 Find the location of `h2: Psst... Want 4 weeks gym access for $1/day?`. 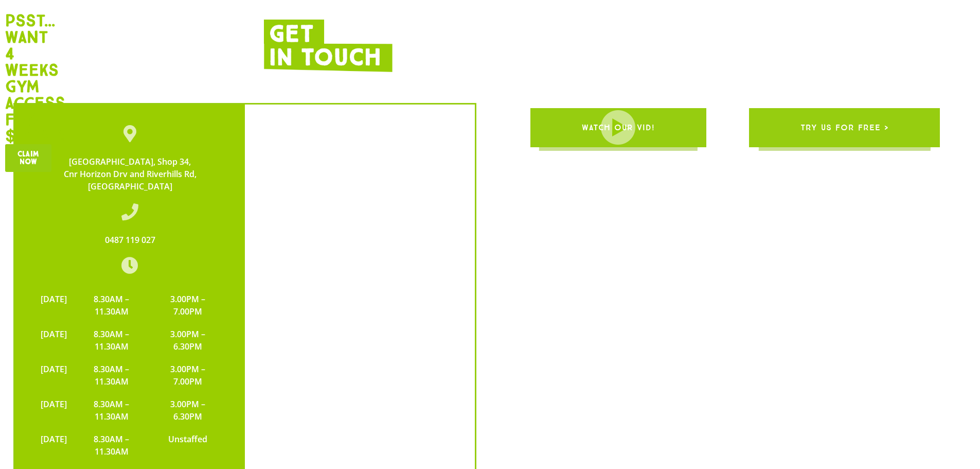

h2: Psst... Want 4 weeks gym access for $1/day? is located at coordinates (26, 78).